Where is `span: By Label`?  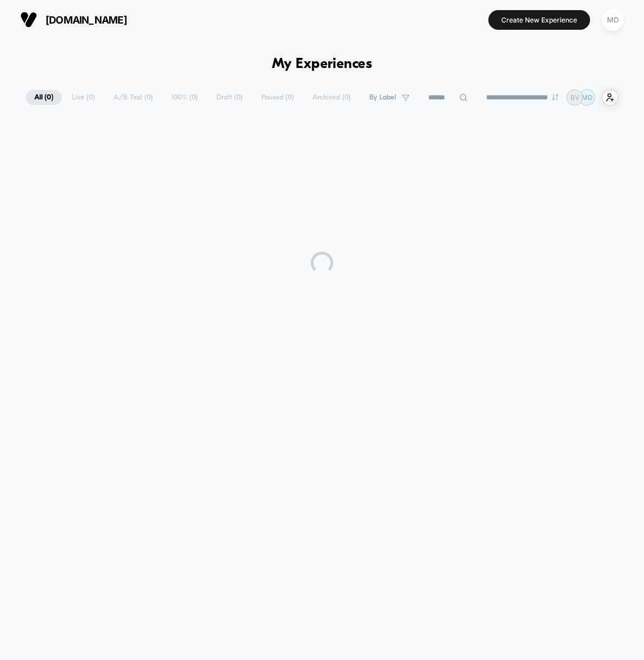 span: By Label is located at coordinates (383, 97).